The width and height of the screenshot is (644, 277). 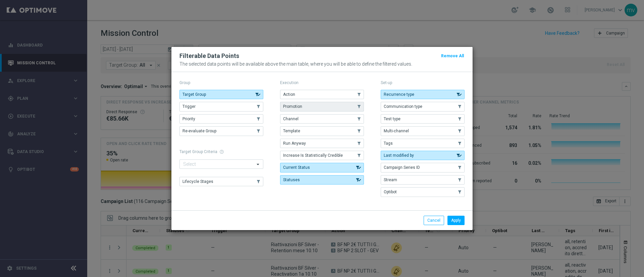 What do you see at coordinates (422, 167) in the screenshot?
I see `button: Campaign Series ID` at bounding box center [422, 167].